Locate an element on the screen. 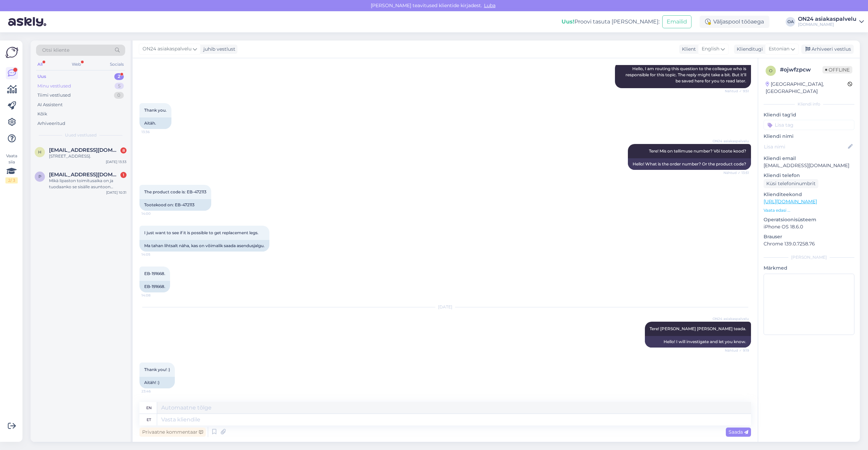 The height and width of the screenshot is (450, 868). div: EB-191668. is located at coordinates (155, 286).